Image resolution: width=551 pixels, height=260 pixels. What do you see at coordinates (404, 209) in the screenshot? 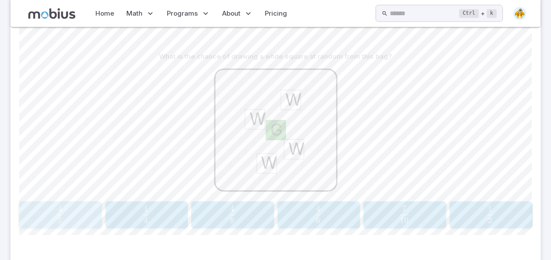
I see `span: 7` at bounding box center [404, 209].